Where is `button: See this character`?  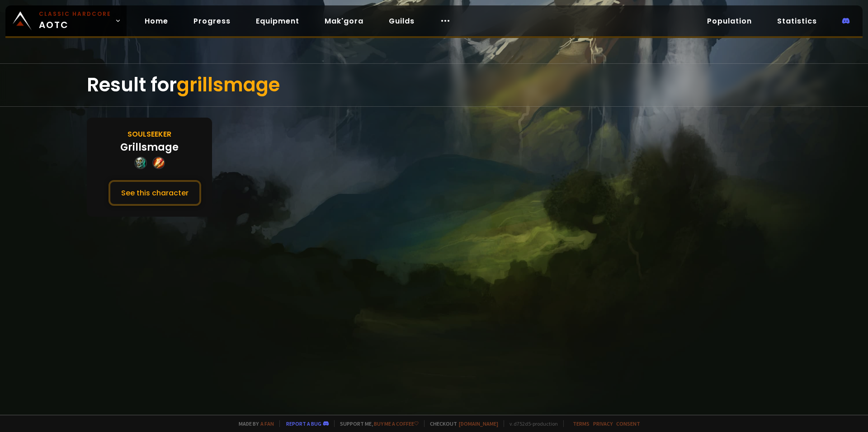 button: See this character is located at coordinates (154, 193).